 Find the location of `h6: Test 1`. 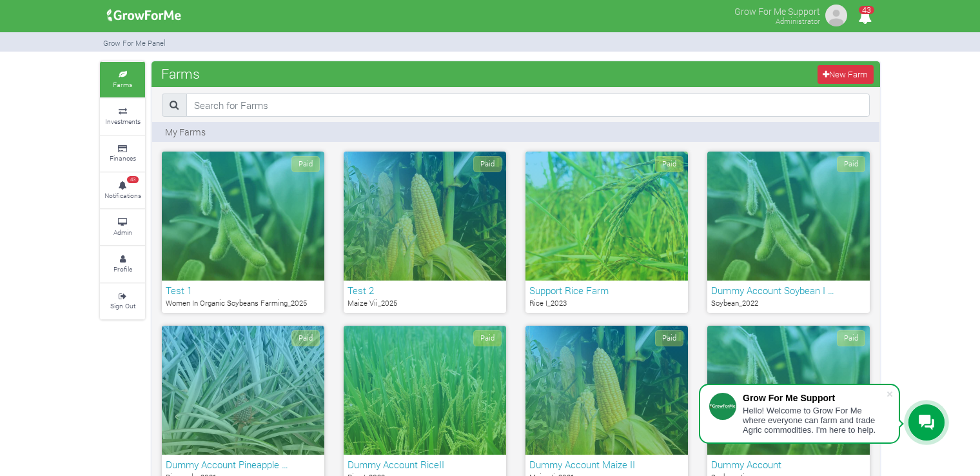

h6: Test 1 is located at coordinates (243, 290).